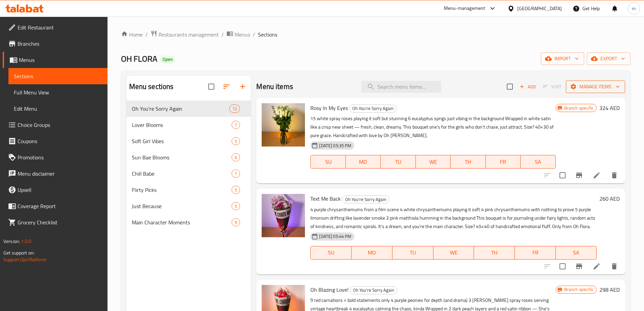 The width and height of the screenshot is (644, 311). Describe the element at coordinates (182, 125) in the screenshot. I see `div: Lover Blooms` at that location.